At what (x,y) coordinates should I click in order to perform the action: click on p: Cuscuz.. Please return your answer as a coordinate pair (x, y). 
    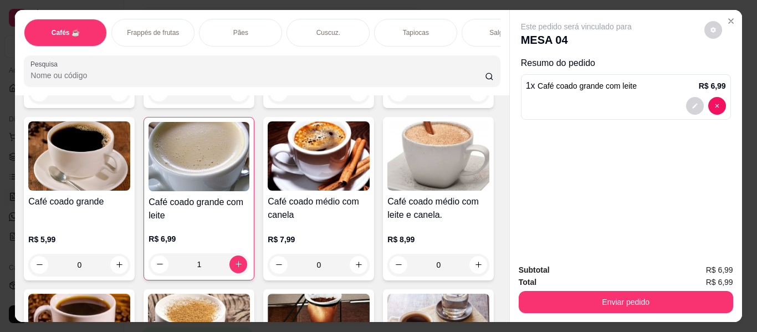
    Looking at the image, I should click on (328, 33).